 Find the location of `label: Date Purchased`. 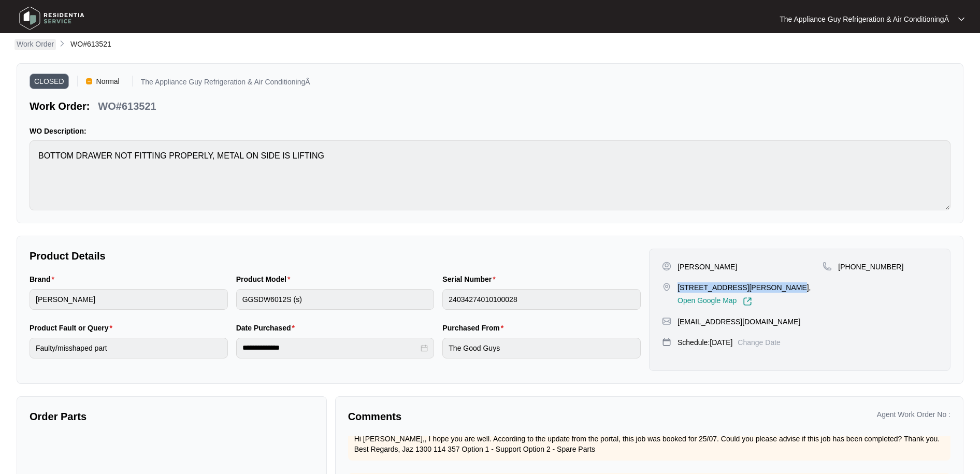

label: Date Purchased is located at coordinates (267, 328).